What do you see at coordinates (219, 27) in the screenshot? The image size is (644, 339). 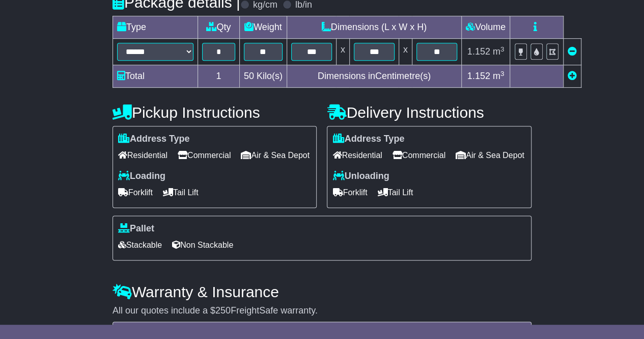 I see `td: Qty` at bounding box center [219, 27].